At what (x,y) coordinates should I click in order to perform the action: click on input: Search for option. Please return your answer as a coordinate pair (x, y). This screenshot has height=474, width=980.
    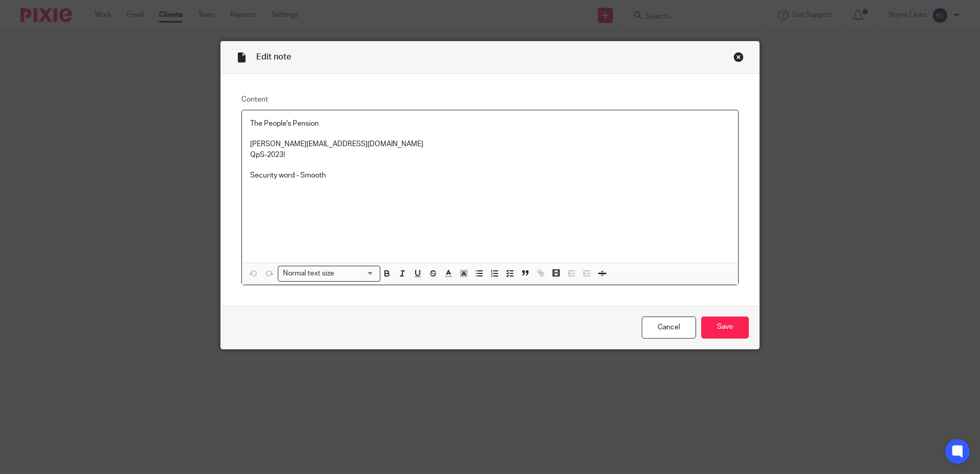
    Looking at the image, I should click on (356, 274).